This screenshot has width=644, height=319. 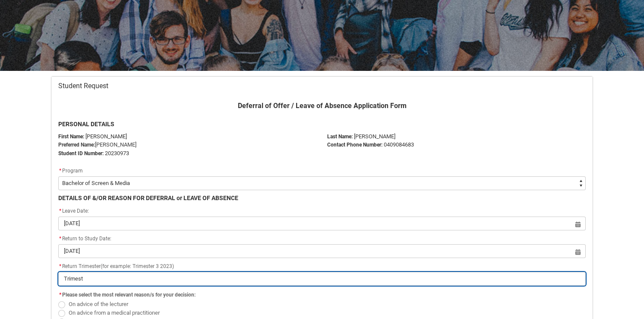 What do you see at coordinates (187, 153) in the screenshot?
I see `p: 20230973` at bounding box center [187, 153].